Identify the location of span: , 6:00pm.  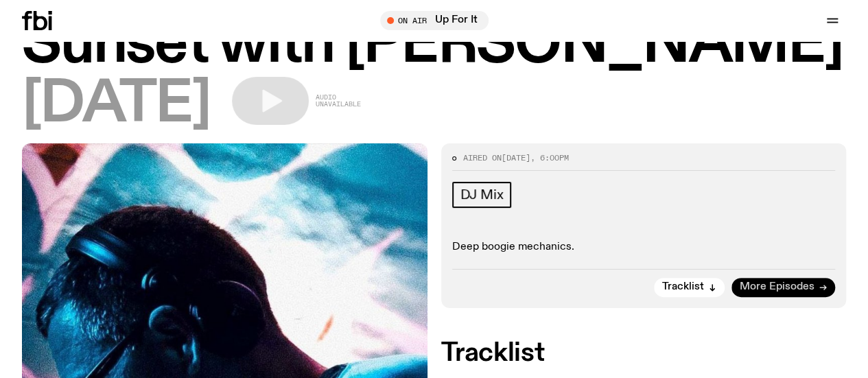
(550, 158).